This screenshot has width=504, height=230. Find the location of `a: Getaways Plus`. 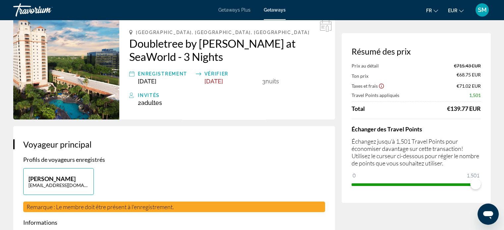

a: Getaways Plus is located at coordinates (234, 10).